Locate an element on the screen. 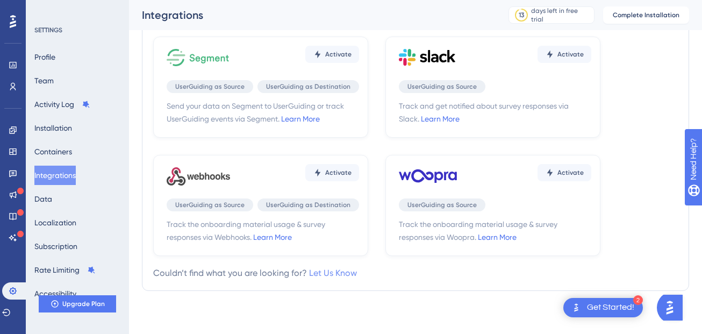 The image size is (702, 334). span: Track and get notified about survey responses via Slack. is located at coordinates (495, 112).